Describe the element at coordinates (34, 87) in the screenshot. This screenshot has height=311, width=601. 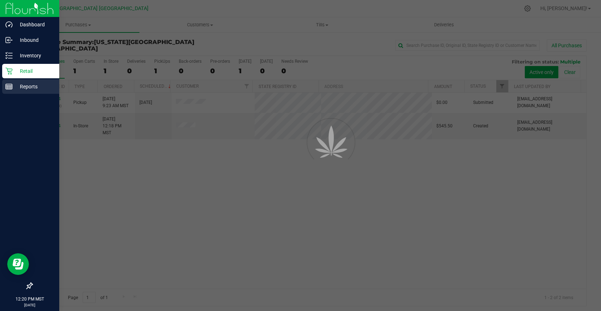
I see `p: Reports` at that location.